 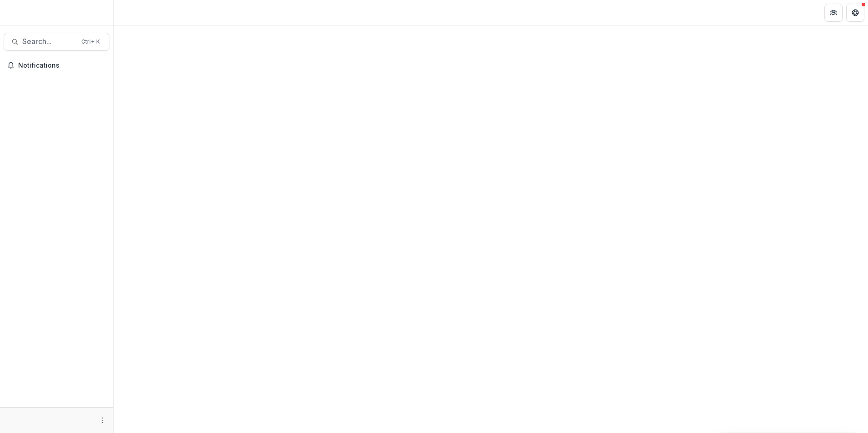 I want to click on button: Search..., so click(x=56, y=42).